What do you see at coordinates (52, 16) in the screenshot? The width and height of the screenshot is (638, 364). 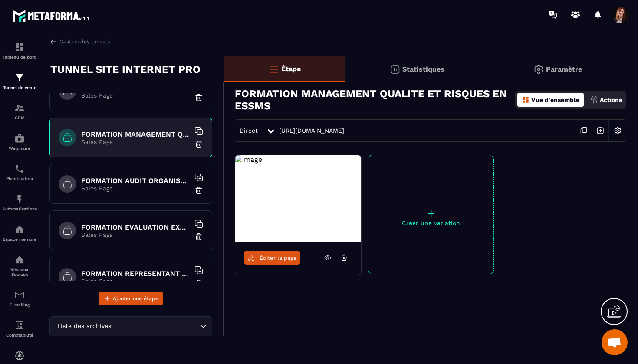 I see `img: logo` at bounding box center [52, 16].